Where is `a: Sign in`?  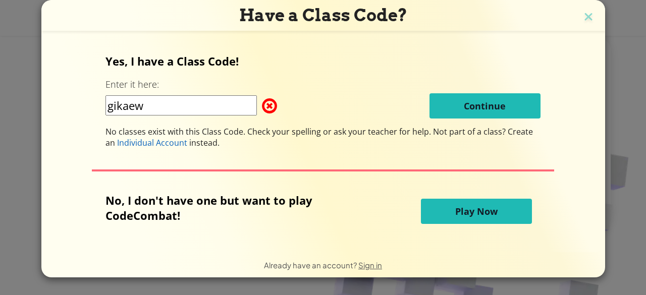
a: Sign in is located at coordinates (370, 265).